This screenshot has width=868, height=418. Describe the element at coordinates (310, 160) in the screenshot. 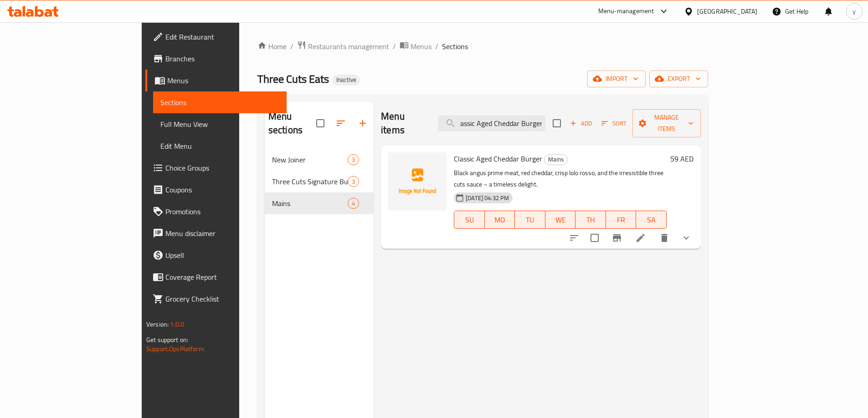

I see `div: New Joiner` at that location.